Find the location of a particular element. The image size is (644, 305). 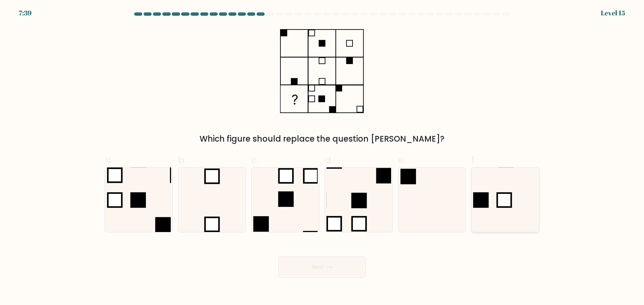

span: e. is located at coordinates (402, 160).